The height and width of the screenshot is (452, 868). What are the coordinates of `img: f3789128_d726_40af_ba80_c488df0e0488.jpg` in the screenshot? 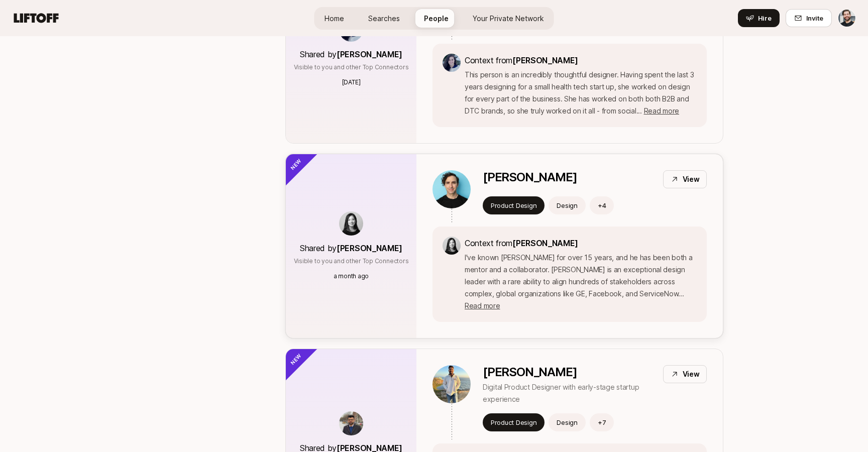 It's located at (452, 63).